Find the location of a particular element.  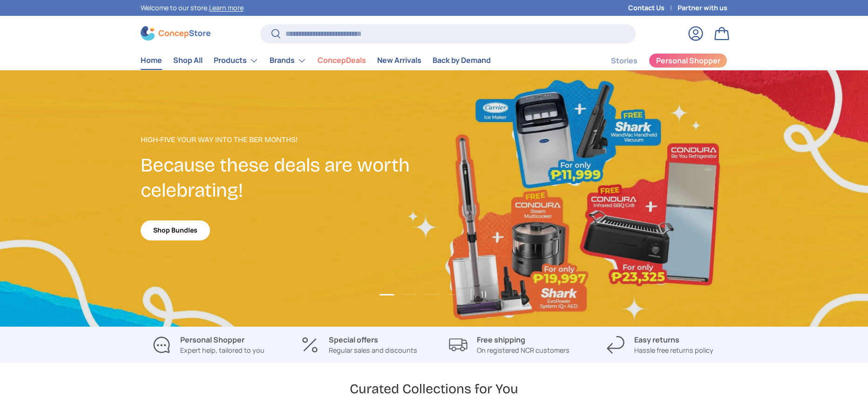

strong: Free shipping is located at coordinates (501, 339).